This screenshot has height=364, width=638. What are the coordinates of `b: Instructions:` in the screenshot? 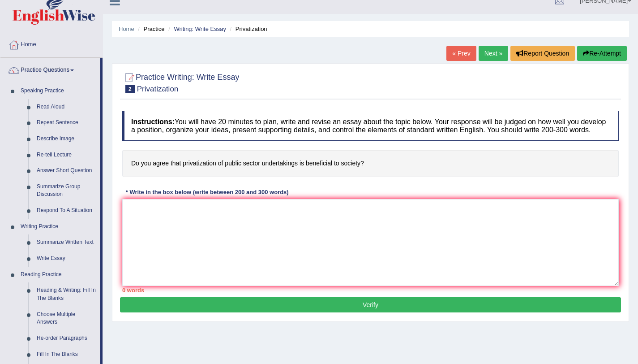 It's located at (152, 122).